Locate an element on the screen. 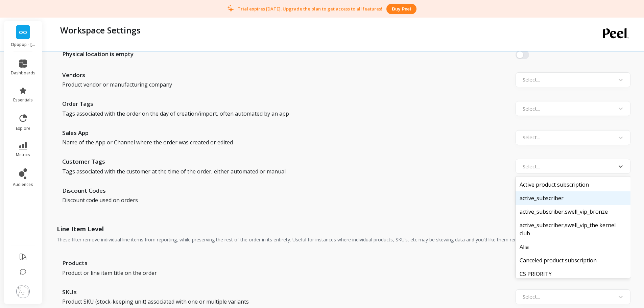 Image resolution: width=644 pixels, height=308 pixels. div: Alia is located at coordinates (573, 247).